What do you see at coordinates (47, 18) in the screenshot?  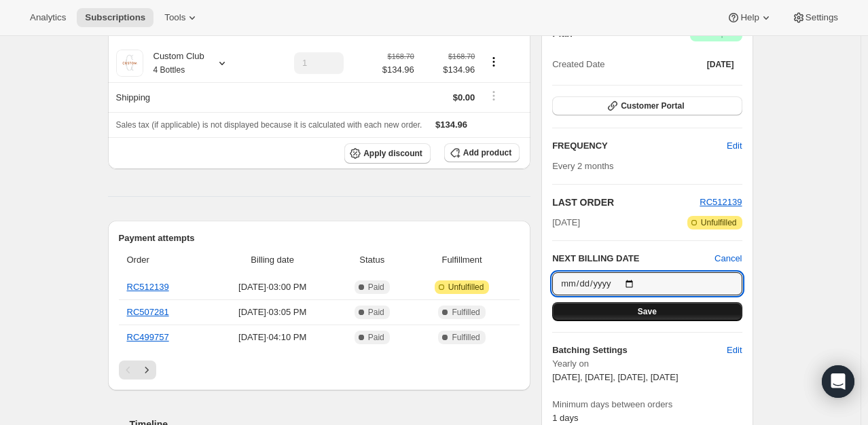 I see `span: Analytics` at bounding box center [47, 18].